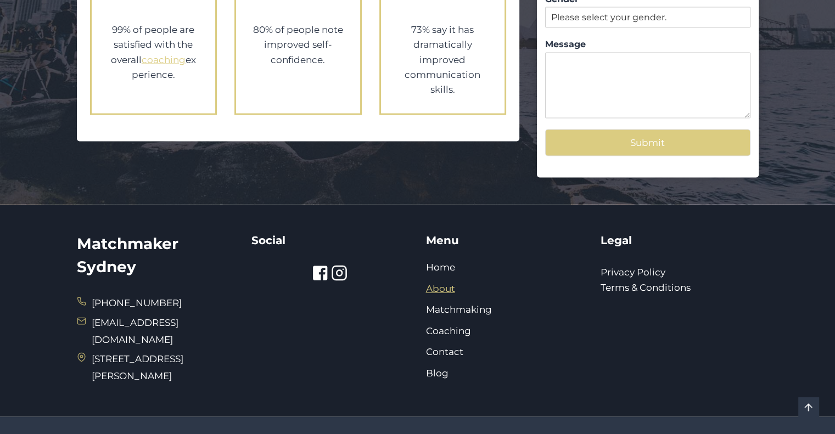  I want to click on a: Contact, so click(445, 352).